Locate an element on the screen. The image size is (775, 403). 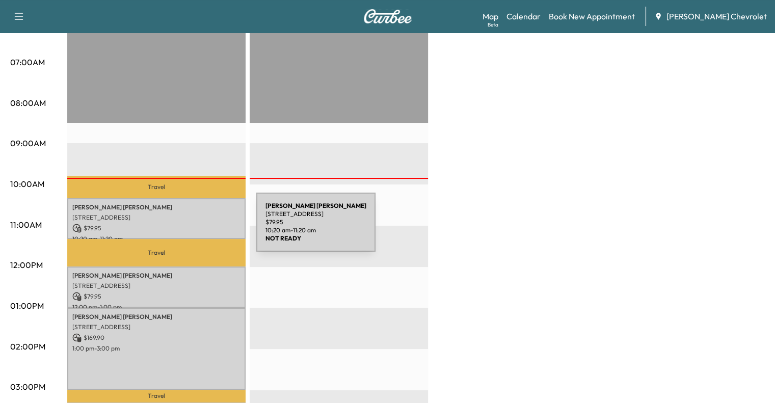
a: Book New Appointment is located at coordinates (592, 16).